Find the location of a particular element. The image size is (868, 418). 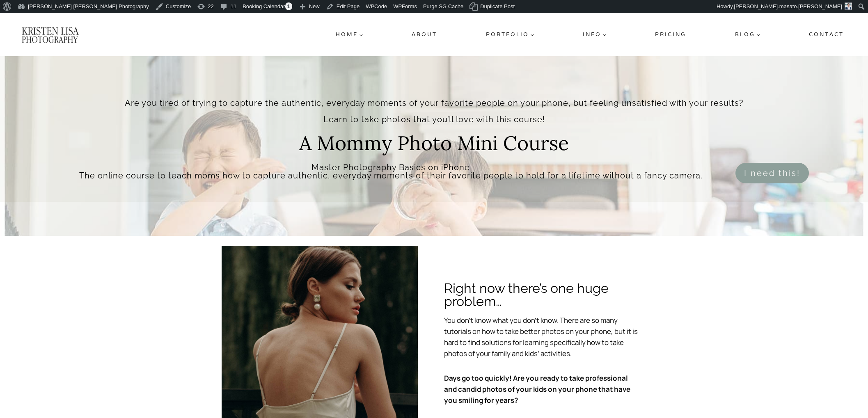

a: Info is located at coordinates (595, 34).